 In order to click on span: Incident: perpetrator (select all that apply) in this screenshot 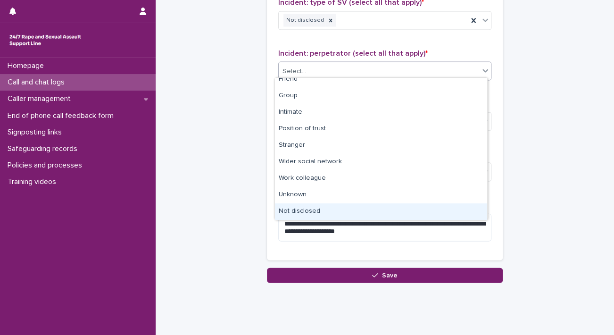, I will do `click(353, 53)`.